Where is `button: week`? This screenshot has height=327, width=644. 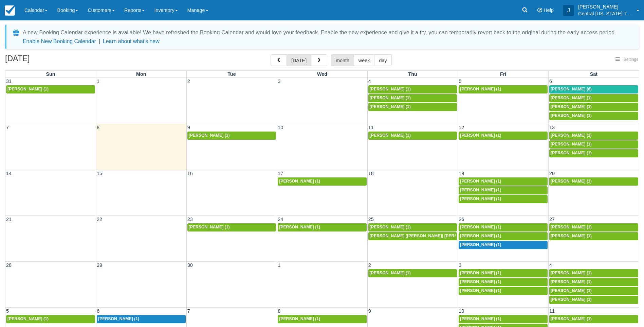
button: week is located at coordinates (364, 60).